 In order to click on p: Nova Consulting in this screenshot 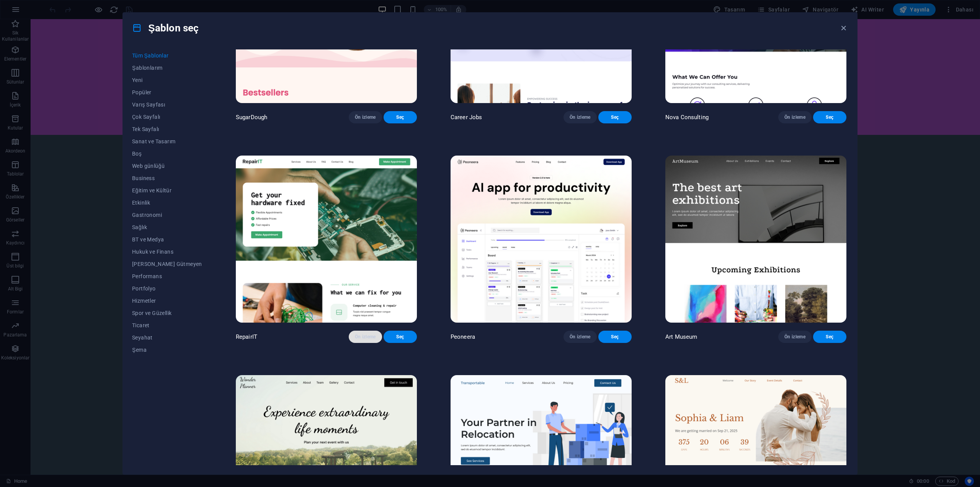, I will do `click(687, 117)`.